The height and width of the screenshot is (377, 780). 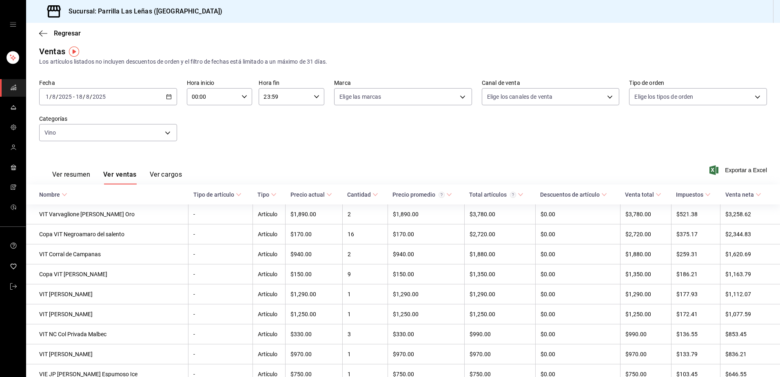 What do you see at coordinates (74, 51) in the screenshot?
I see `img: Tooltip marker` at bounding box center [74, 51].